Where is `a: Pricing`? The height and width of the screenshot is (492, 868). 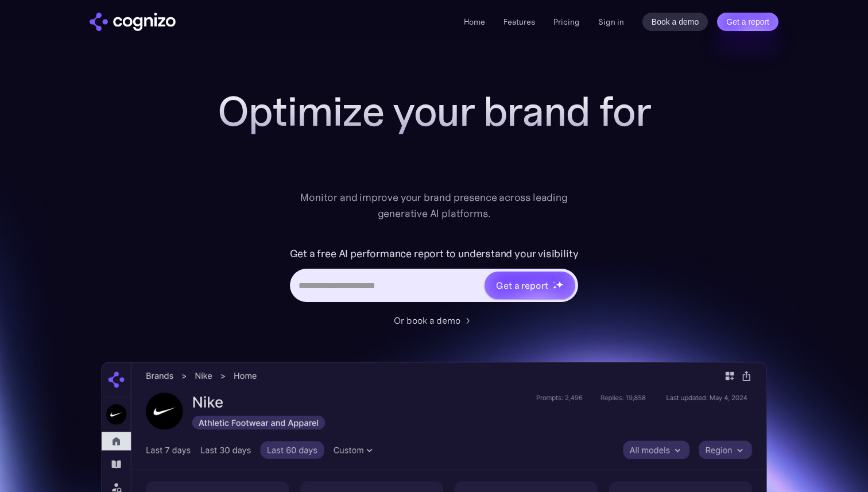
a: Pricing is located at coordinates (566, 22).